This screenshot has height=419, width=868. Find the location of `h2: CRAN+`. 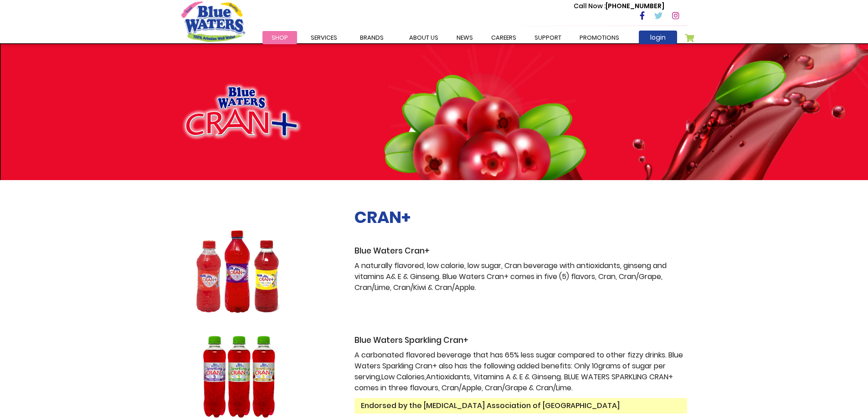

h2: CRAN+ is located at coordinates (521, 217).